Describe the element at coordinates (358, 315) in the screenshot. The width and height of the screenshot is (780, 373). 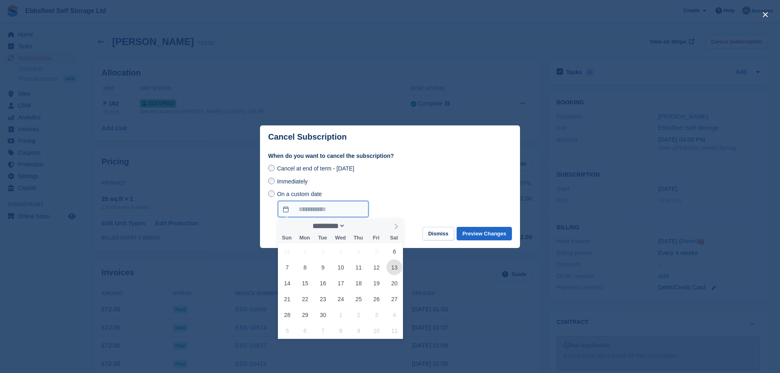
I see `span: October 2, 2025` at that location.